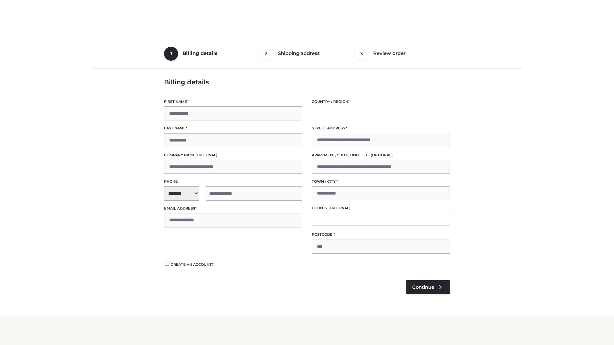 The image size is (614, 345). I want to click on label: Email address, so click(233, 208).